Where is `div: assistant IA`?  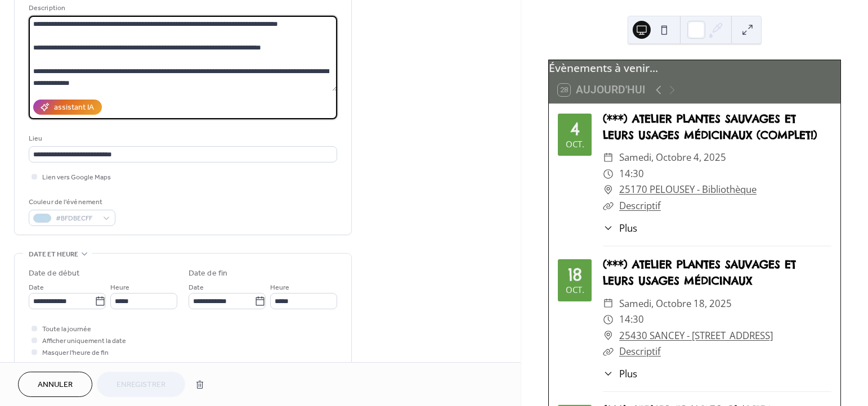
div: assistant IA is located at coordinates (74, 108).